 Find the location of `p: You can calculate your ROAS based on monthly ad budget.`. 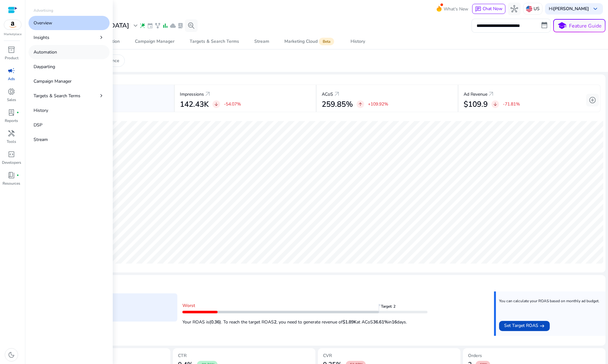

p: You can calculate your ROAS based on monthly ad budget. is located at coordinates (549, 301).